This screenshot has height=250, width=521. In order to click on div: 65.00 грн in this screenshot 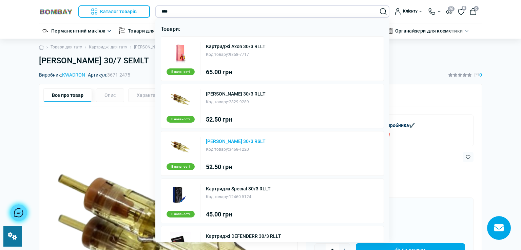, I will do `click(236, 72)`.